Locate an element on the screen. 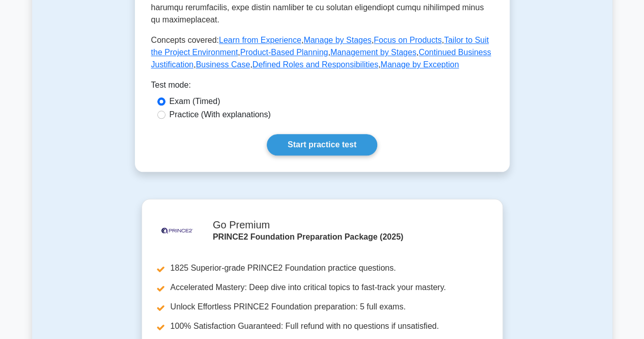 The image size is (644, 339). a: Tailor to Suit the Project Environment is located at coordinates (320, 46).